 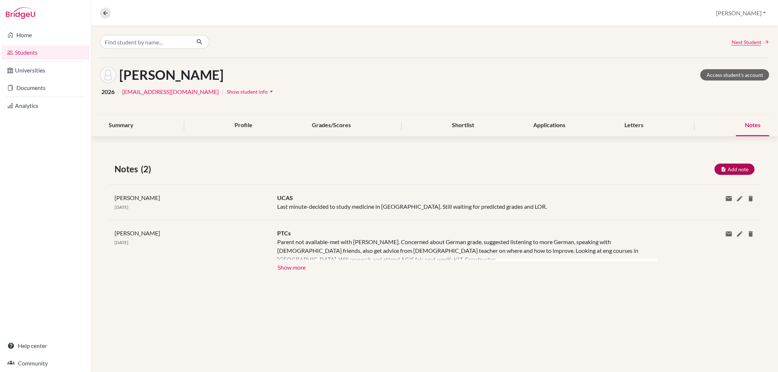 I want to click on a: Analytics, so click(x=45, y=106).